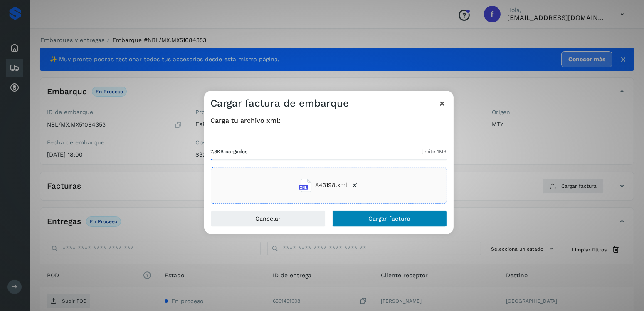 The height and width of the screenshot is (311, 644). What do you see at coordinates (434, 151) in the screenshot?
I see `span: límite 1MB` at bounding box center [434, 151].